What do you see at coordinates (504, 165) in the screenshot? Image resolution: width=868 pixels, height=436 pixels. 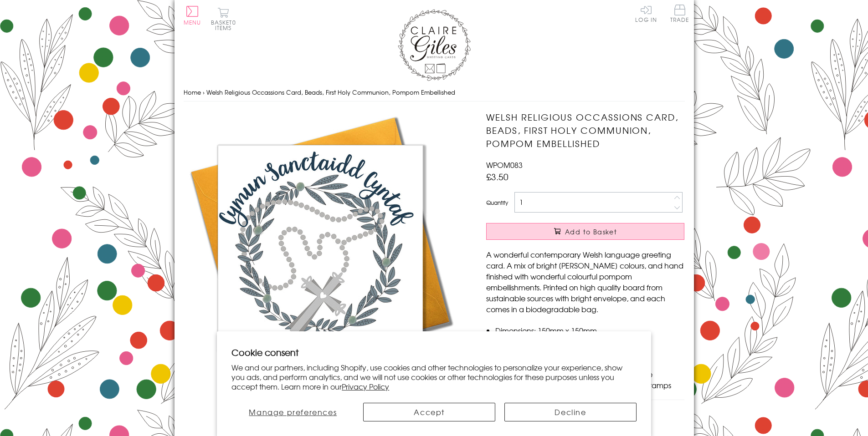 I see `span: WPOM083` at bounding box center [504, 165].